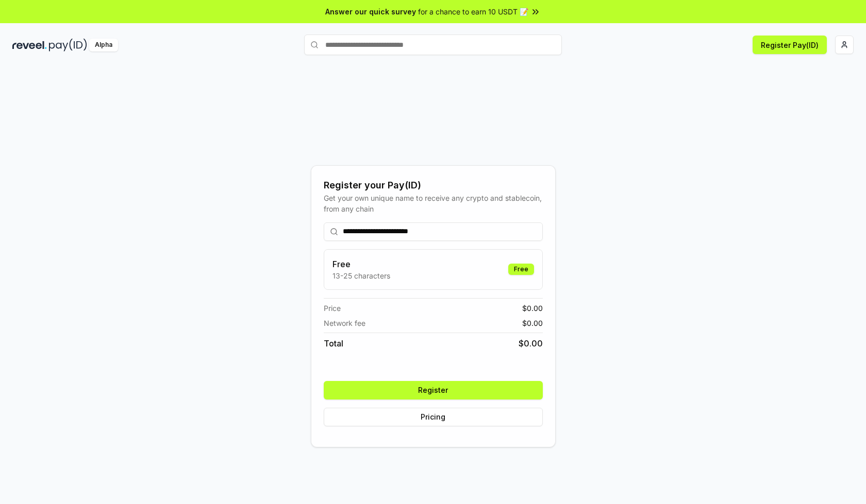 The image size is (866, 504). I want to click on h3: Free, so click(362, 264).